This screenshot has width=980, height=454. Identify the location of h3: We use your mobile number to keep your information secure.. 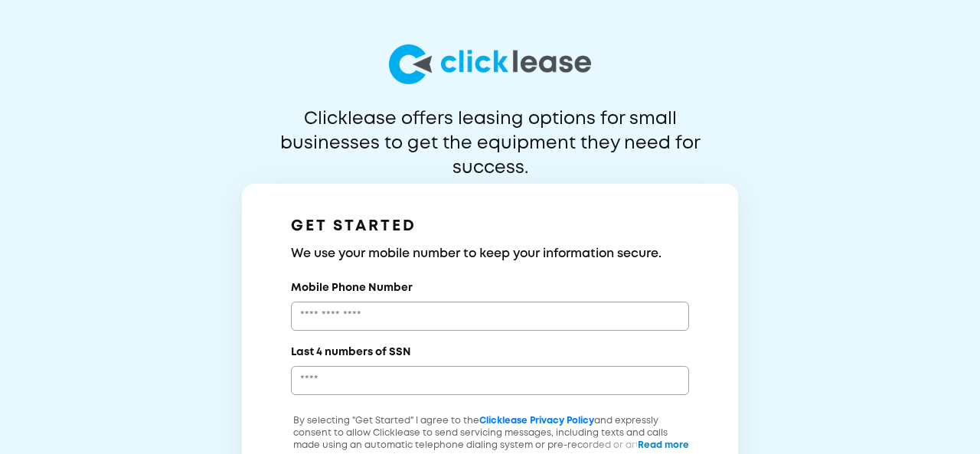
(490, 254).